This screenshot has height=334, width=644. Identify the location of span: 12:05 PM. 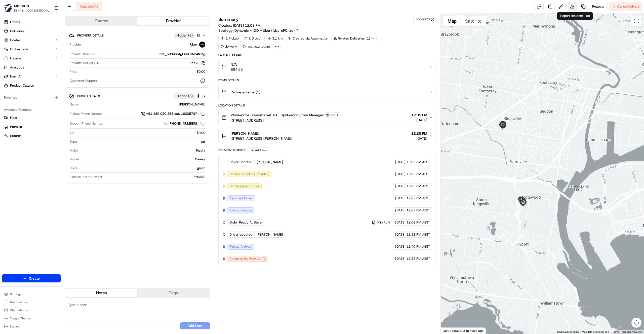
(419, 115).